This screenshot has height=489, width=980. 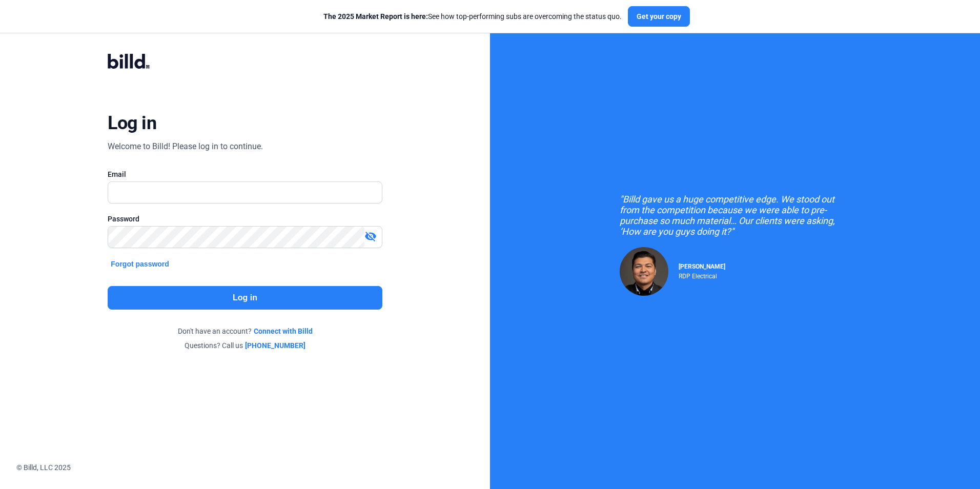 I want to click on div: Don't have an account?, so click(x=244, y=332).